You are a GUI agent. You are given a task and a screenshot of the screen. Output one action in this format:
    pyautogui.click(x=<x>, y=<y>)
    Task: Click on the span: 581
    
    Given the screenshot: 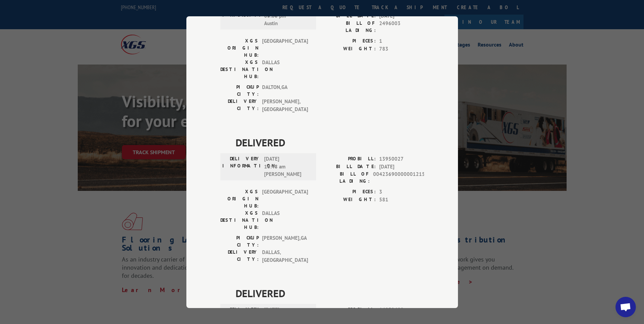 What is the action you would take?
    pyautogui.click(x=402, y=199)
    